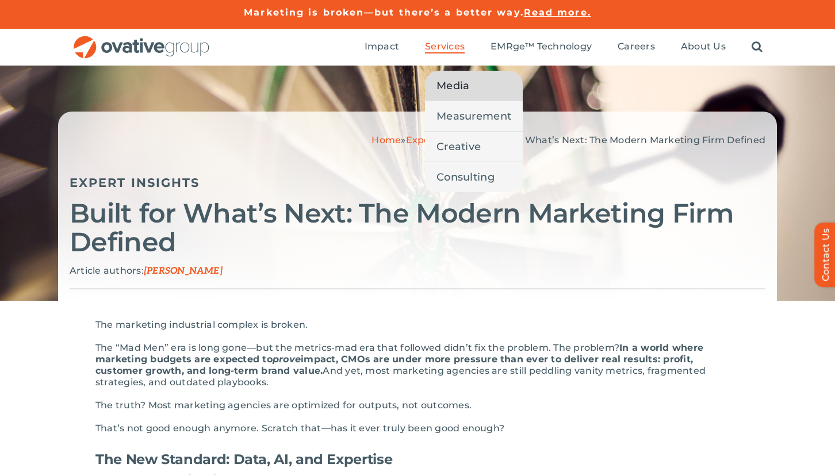  Describe the element at coordinates (474, 86) in the screenshot. I see `a: Media` at that location.